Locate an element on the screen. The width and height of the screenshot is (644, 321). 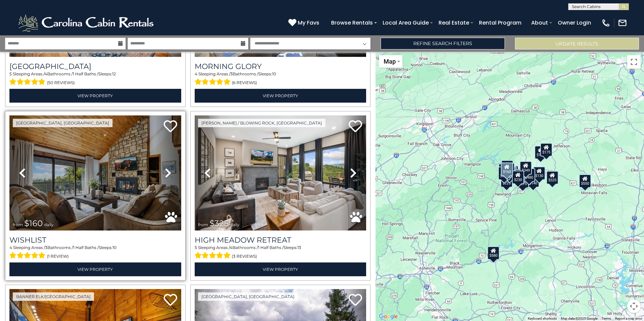
button: Change map style is located at coordinates (391, 61).